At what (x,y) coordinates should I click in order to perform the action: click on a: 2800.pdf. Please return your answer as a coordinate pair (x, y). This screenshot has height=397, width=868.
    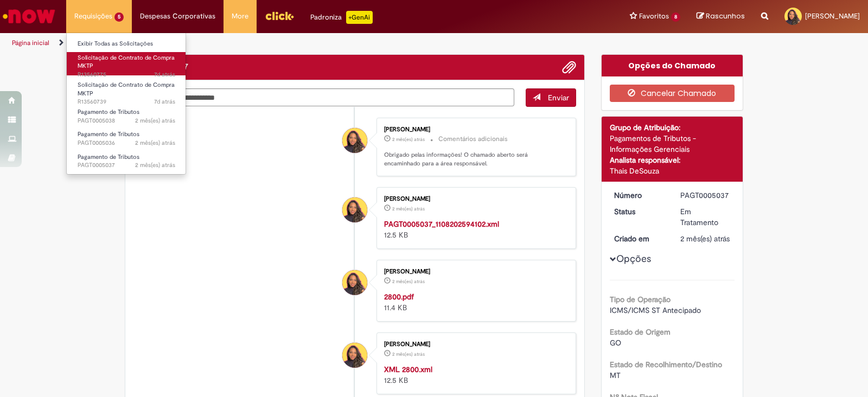
    Looking at the image, I should click on (399, 297).